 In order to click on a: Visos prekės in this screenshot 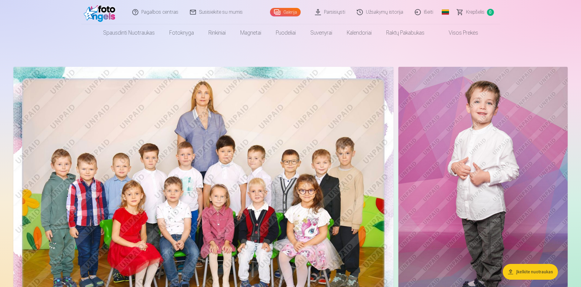, I will do `click(458, 33)`.